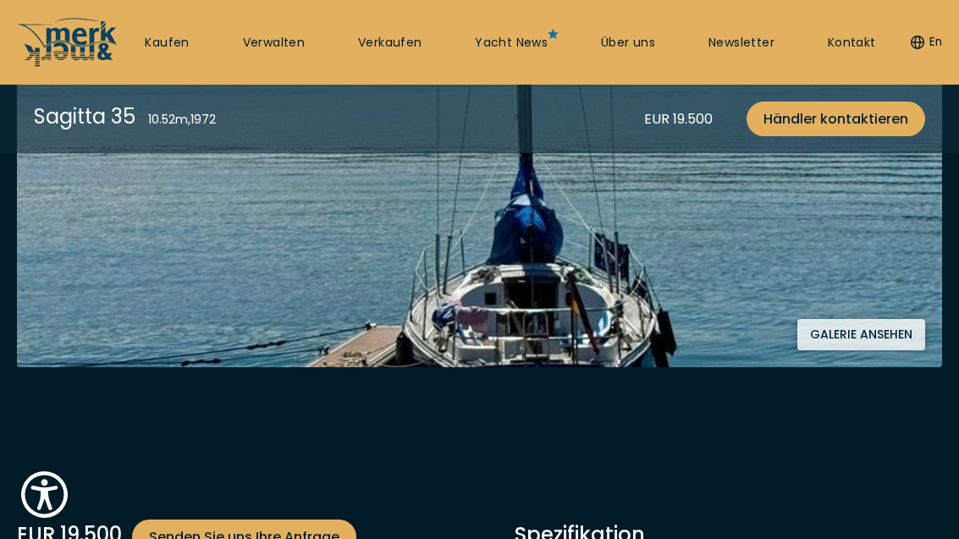 The height and width of the screenshot is (539, 959). What do you see at coordinates (85, 116) in the screenshot?
I see `div: Sagitta 35` at bounding box center [85, 116].